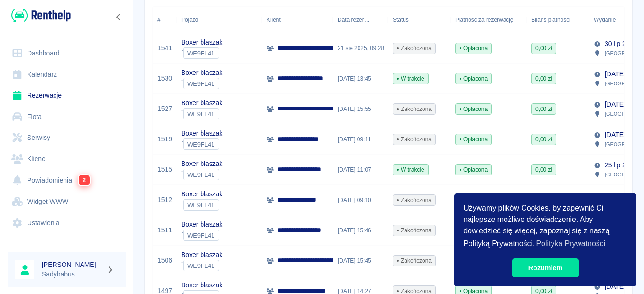 This screenshot has width=644, height=294. I want to click on button: Zwiń nawigację, so click(119, 17).